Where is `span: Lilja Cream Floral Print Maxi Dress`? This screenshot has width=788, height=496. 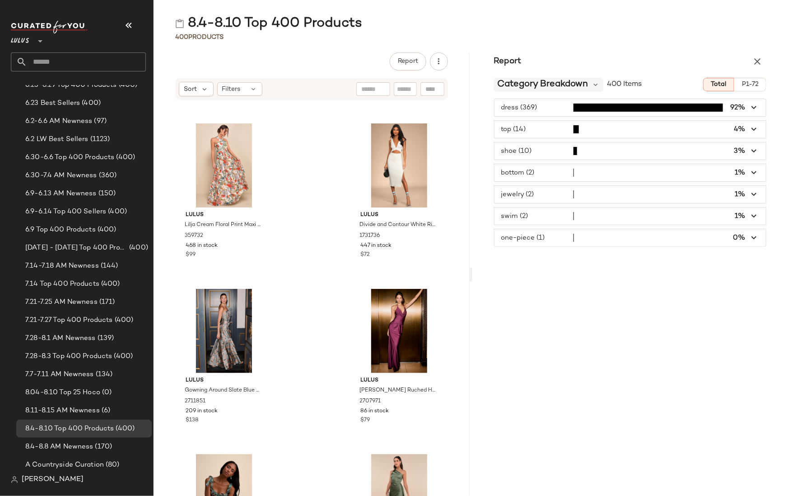
span: Lilja Cream Floral Print Maxi Dress is located at coordinates (223, 225).